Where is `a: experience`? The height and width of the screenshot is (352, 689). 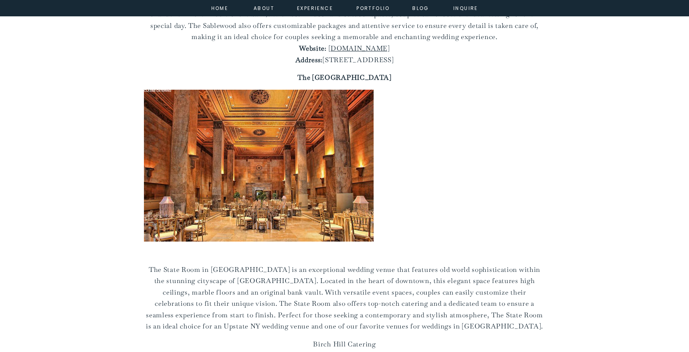 a: experience is located at coordinates (313, 8).